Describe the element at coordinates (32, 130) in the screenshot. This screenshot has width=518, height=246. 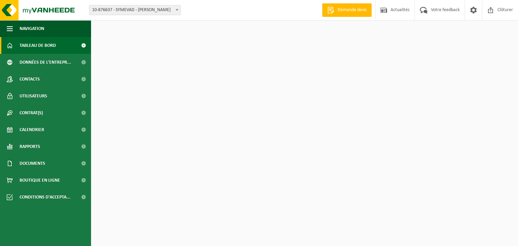
I see `span: Calendrier` at that location.